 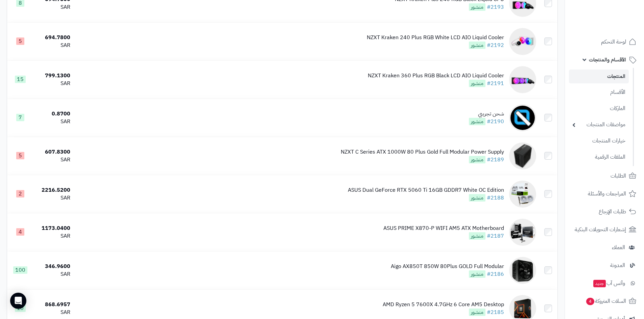 I want to click on div: 799.1300, so click(x=53, y=76).